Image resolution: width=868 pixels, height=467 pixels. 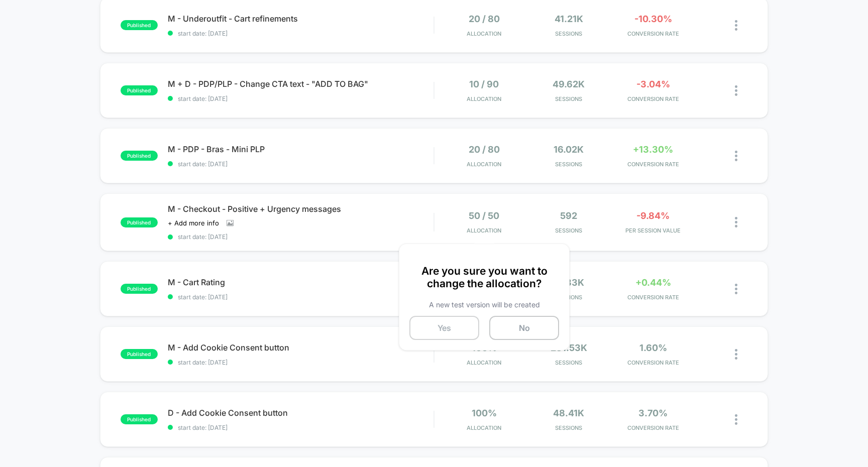 I want to click on span: -10.30%, so click(x=653, y=18).